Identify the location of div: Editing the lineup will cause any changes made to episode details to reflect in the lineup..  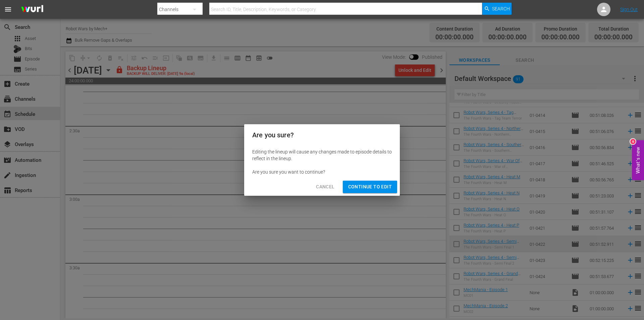
(322, 155).